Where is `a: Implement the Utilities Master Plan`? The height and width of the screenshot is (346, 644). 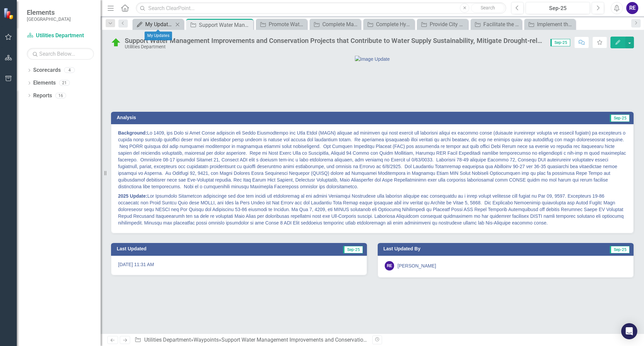
a: Implement the Utilities Master Plan is located at coordinates (550, 25).